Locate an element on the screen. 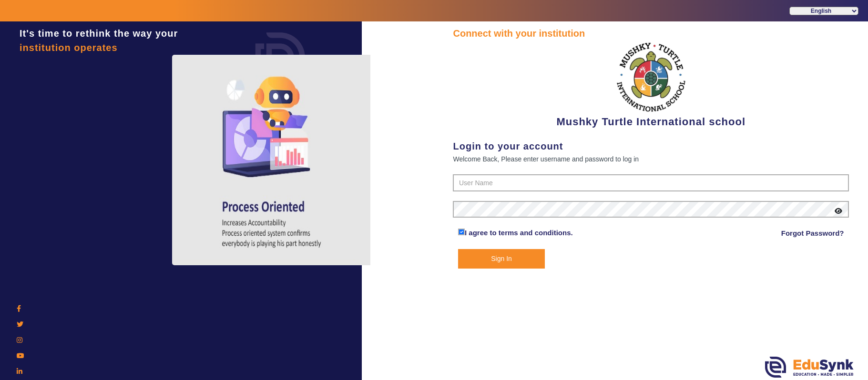 This screenshot has height=380, width=868. div: Login to your account is located at coordinates (651, 146).